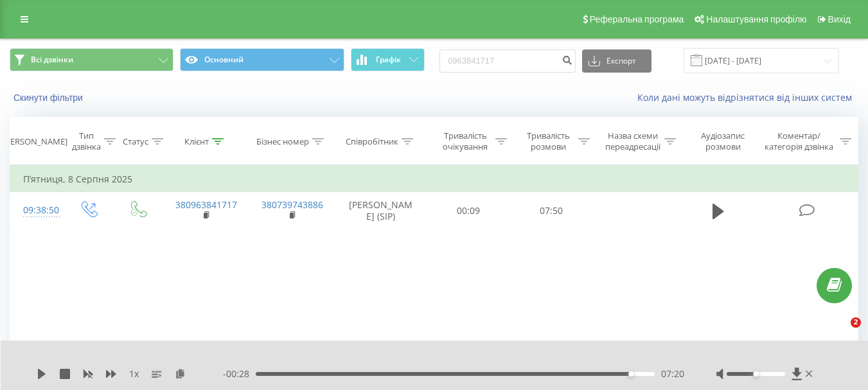  I want to click on button: Основний, so click(261, 59).